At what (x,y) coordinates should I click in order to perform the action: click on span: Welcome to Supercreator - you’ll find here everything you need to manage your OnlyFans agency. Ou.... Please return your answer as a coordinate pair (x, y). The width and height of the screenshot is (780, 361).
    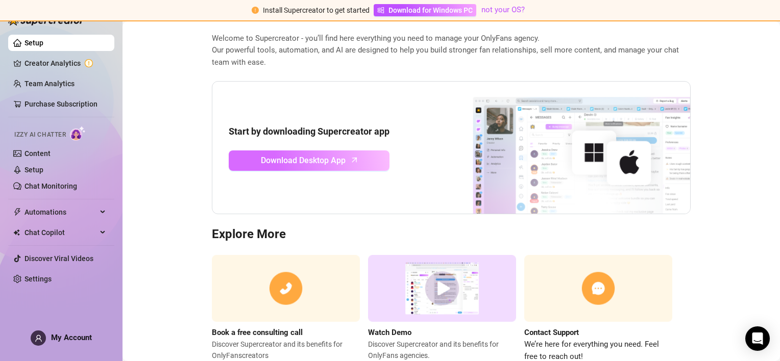
    Looking at the image, I should click on (451, 51).